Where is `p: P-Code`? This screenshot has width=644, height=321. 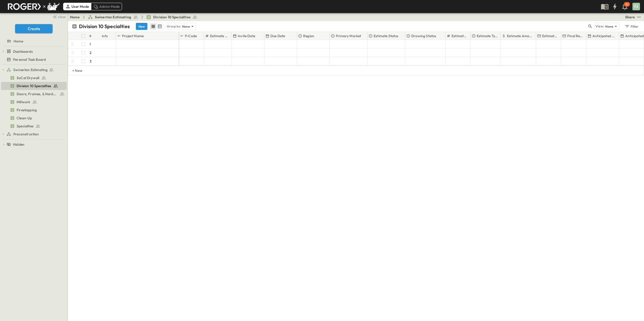
p: P-Code is located at coordinates (190, 36).